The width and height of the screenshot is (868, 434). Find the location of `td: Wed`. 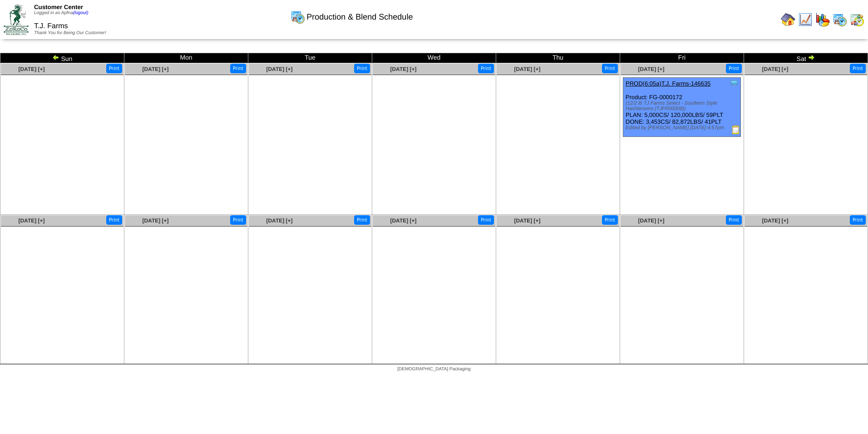

td: Wed is located at coordinates (434, 58).